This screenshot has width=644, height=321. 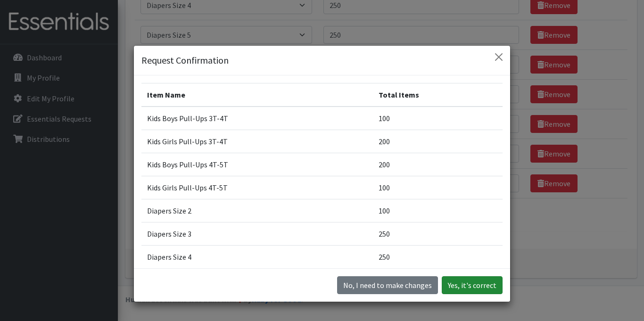 What do you see at coordinates (257, 118) in the screenshot?
I see `td: Kids Boys Pull-Ups 3T-4T` at bounding box center [257, 118].